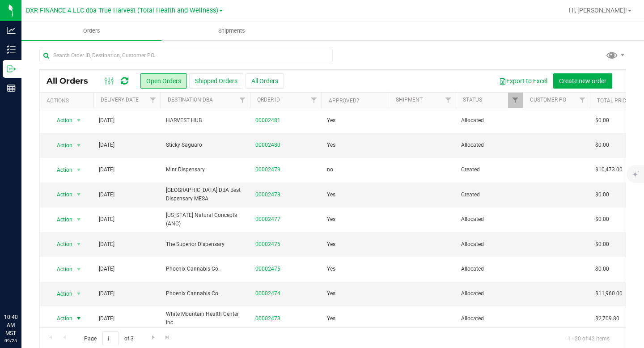  I want to click on input: Search Order ID, Destination, Customer PO..., so click(186, 55).